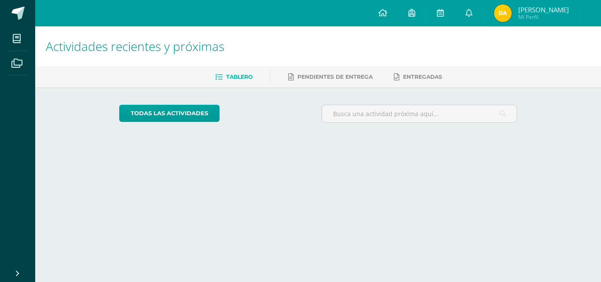 Image resolution: width=601 pixels, height=282 pixels. What do you see at coordinates (330, 77) in the screenshot?
I see `a: Pendientes de entrega` at bounding box center [330, 77].